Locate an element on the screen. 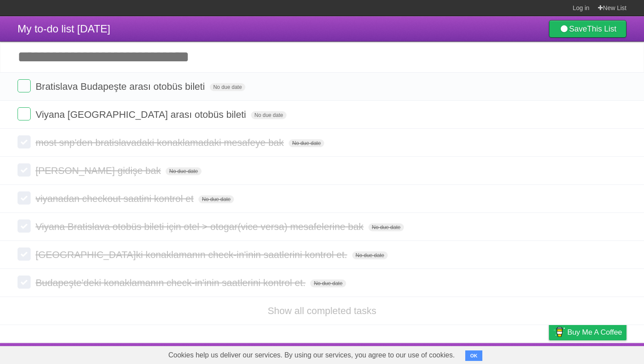  a: Show all completed tasks is located at coordinates (322, 310).